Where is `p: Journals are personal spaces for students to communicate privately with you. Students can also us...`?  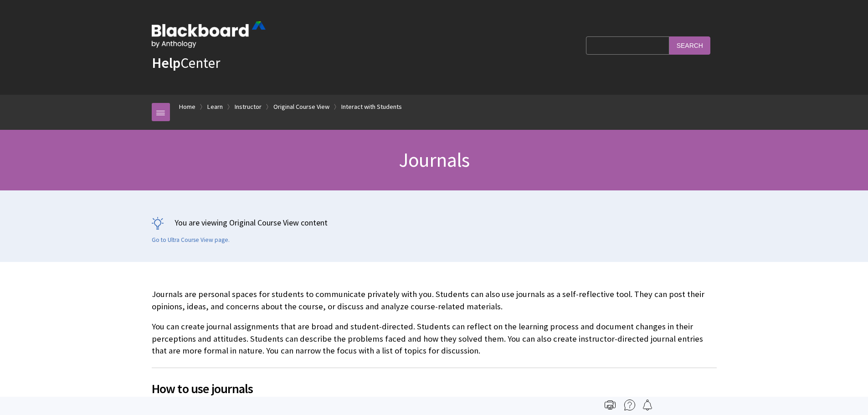 p: Journals are personal spaces for students to communicate privately with you. Students can also us... is located at coordinates (434, 300).